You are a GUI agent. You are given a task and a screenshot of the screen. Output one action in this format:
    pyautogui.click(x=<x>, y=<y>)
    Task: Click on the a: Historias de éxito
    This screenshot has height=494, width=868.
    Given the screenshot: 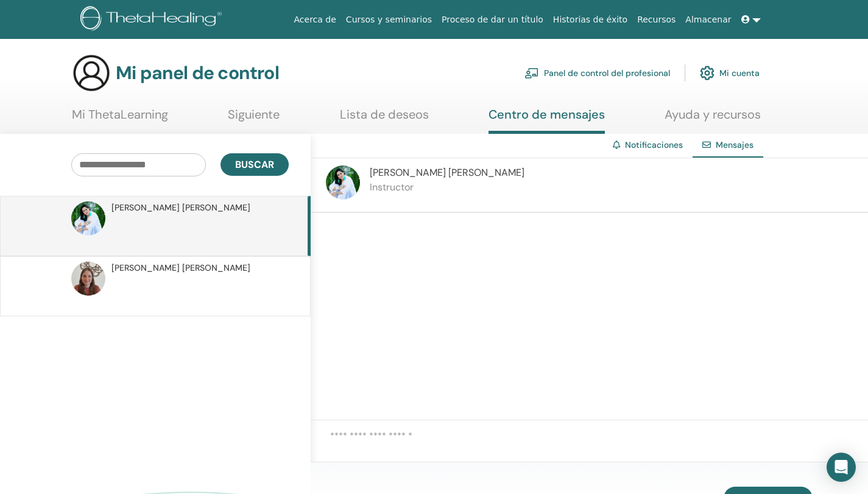 What is the action you would take?
    pyautogui.click(x=590, y=19)
    